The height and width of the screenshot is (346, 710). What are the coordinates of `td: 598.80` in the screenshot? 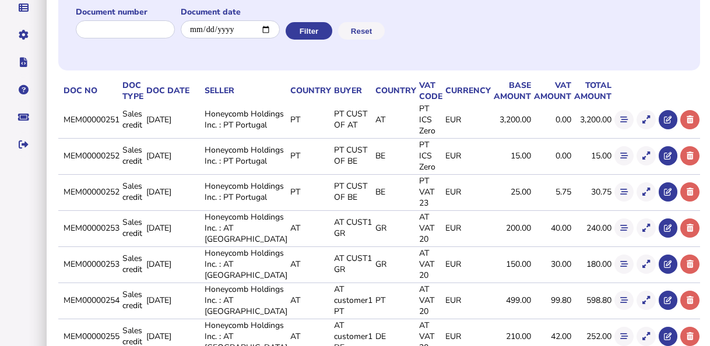 It's located at (592, 300).